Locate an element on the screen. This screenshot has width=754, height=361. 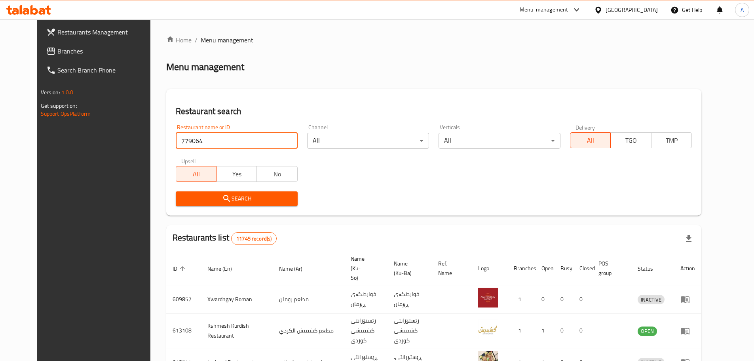
button: Search is located at coordinates (237, 198).